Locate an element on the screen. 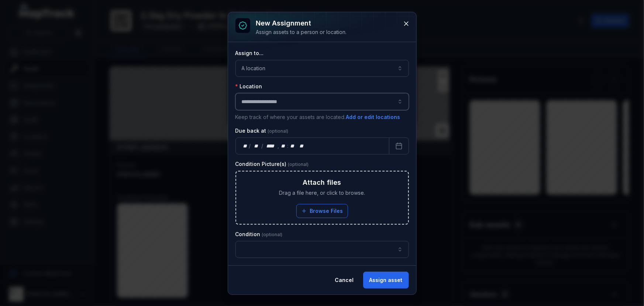 The image size is (644, 306). h3: Attach files is located at coordinates (323, 183).